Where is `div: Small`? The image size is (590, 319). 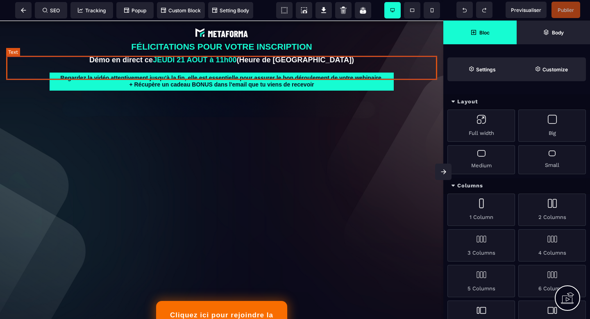
div: Small is located at coordinates (552, 159).